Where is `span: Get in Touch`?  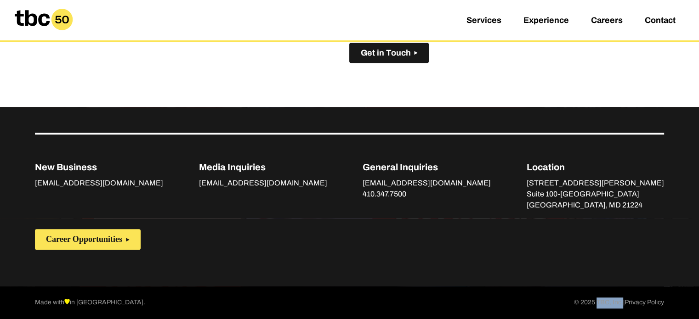
span: Get in Touch is located at coordinates (385, 53).